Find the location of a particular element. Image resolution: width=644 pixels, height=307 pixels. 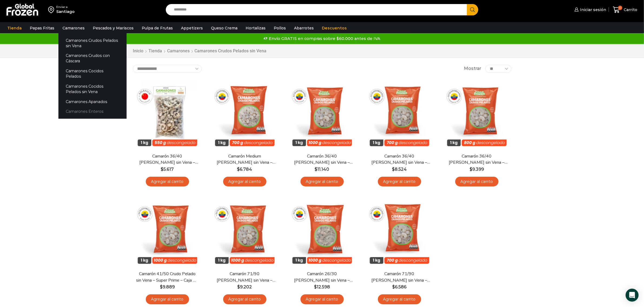

a: Iniciar sesión is located at coordinates (590, 10).